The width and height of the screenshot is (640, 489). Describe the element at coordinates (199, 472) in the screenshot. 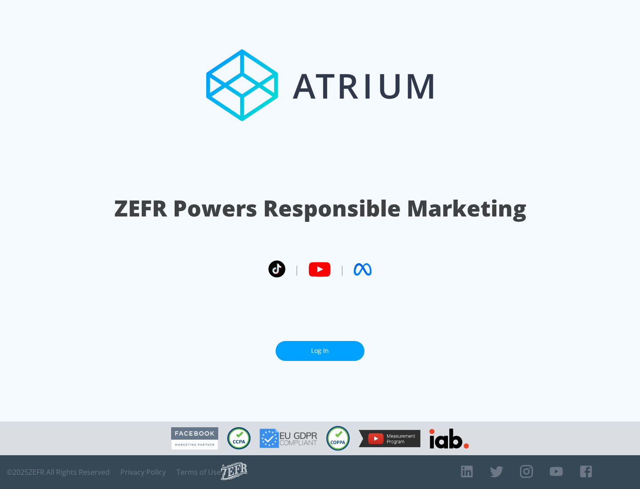

I see `a: Terms of Use` at that location.